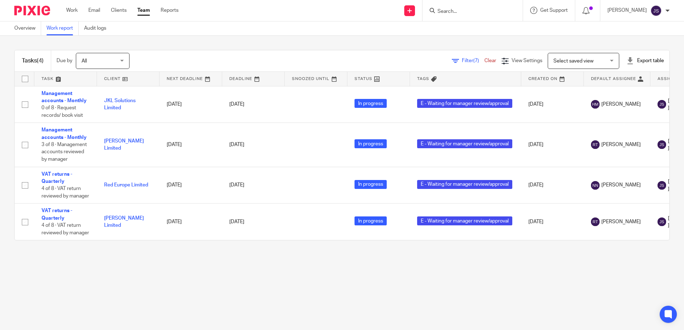  I want to click on img: Pixie, so click(32, 10).